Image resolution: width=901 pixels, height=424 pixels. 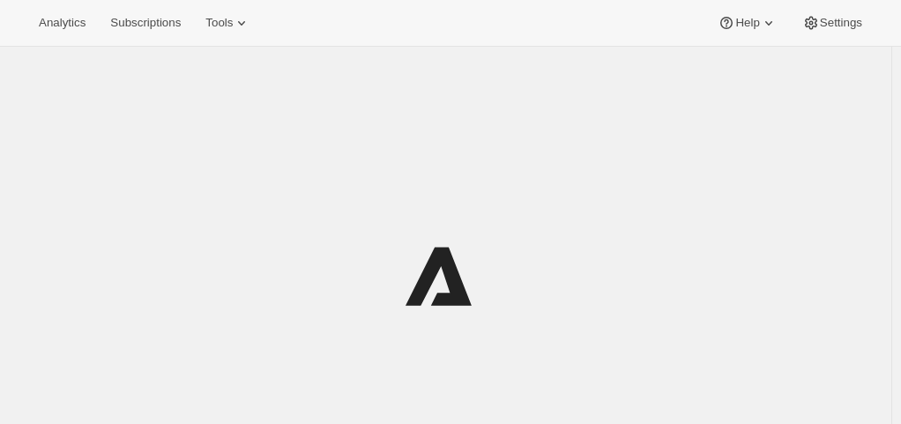 What do you see at coordinates (746, 23) in the screenshot?
I see `button: Help` at bounding box center [746, 23].